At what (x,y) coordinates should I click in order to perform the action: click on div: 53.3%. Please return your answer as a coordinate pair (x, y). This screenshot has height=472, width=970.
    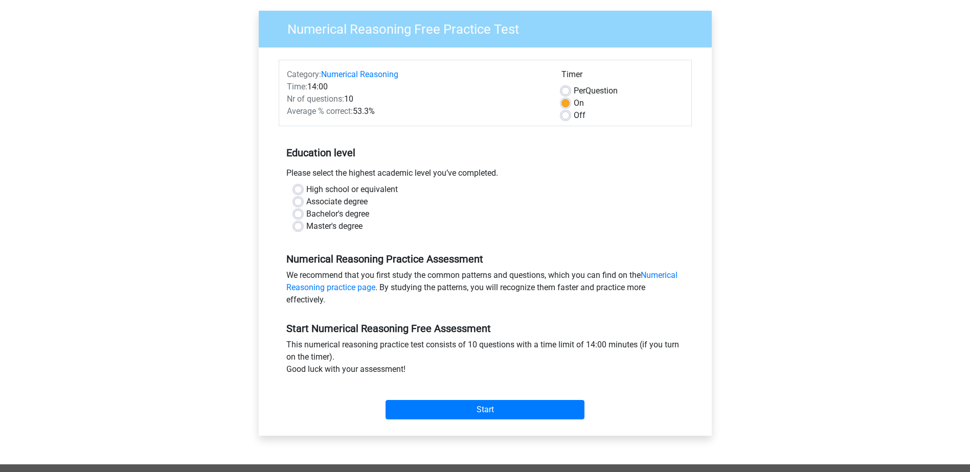
    Looking at the image, I should click on (416, 111).